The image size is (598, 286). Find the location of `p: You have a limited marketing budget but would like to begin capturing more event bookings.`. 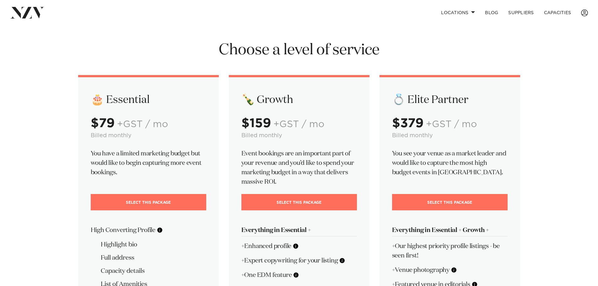

p: You have a limited marketing budget but would like to begin capturing more event bookings. is located at coordinates (148, 163).